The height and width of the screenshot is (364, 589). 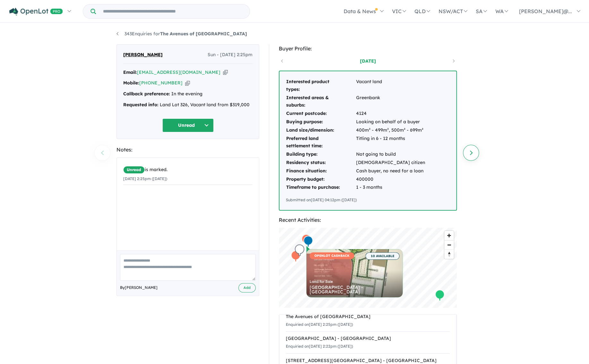 I want to click on img: Openlot PRO Logo White, so click(x=36, y=12).